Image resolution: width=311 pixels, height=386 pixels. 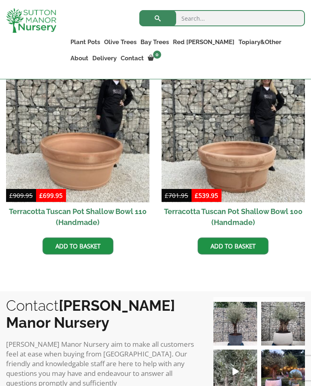 I want to click on a: Contact, so click(x=132, y=58).